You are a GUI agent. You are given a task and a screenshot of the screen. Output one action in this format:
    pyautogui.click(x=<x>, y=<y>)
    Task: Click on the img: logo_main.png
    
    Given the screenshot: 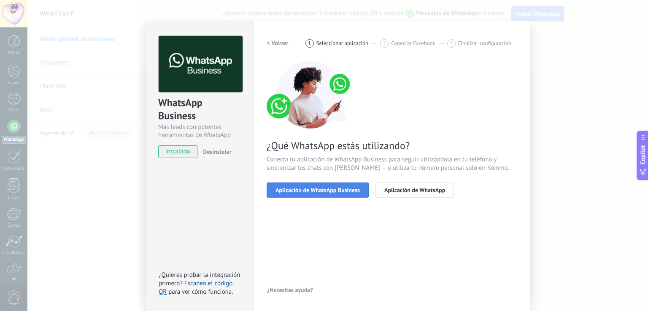 What is the action you would take?
    pyautogui.click(x=200, y=64)
    